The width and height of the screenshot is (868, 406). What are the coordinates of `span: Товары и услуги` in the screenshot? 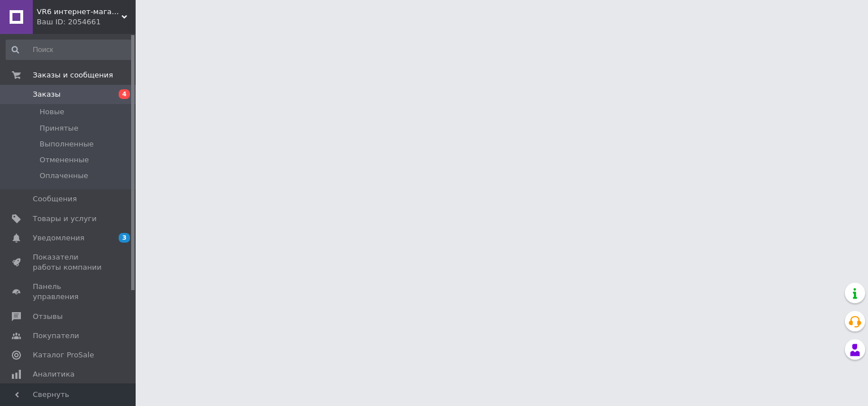 It's located at (65, 219).